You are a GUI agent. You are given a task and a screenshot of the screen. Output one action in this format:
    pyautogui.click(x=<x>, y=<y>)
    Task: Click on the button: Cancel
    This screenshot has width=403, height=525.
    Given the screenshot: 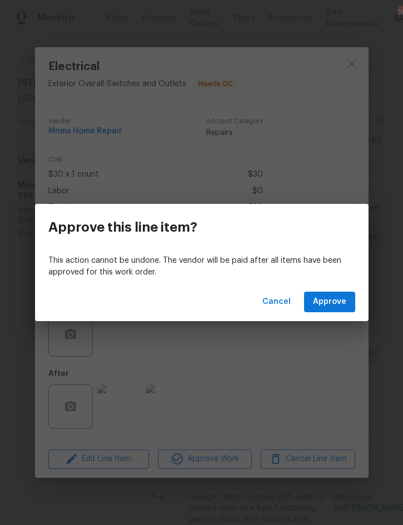 What is the action you would take?
    pyautogui.click(x=276, y=302)
    